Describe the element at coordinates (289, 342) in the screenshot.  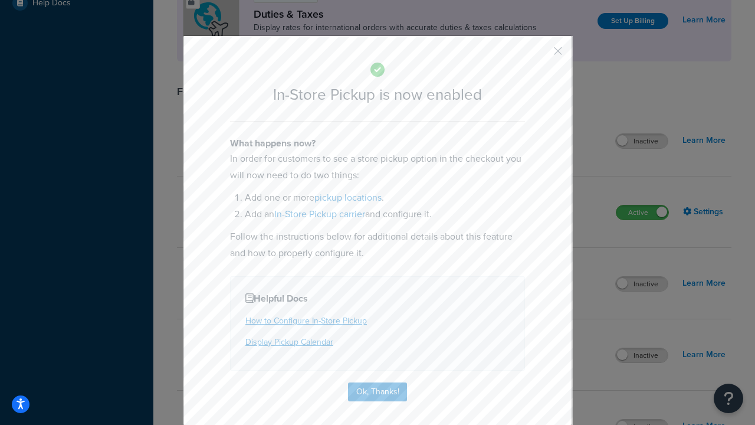
I see `a: Display Pickup Calendar` at that location.